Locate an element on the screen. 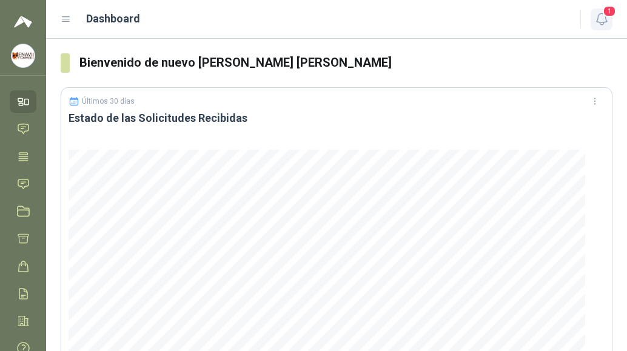 The width and height of the screenshot is (627, 351). p: Últimos 30 días is located at coordinates (108, 101).